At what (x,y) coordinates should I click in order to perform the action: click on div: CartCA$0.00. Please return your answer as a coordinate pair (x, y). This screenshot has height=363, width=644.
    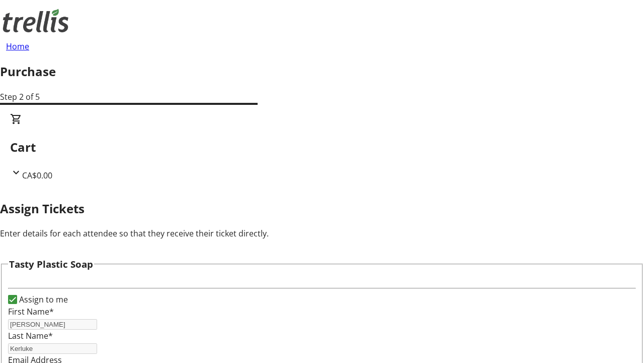
    Looking at the image, I should click on (322, 147).